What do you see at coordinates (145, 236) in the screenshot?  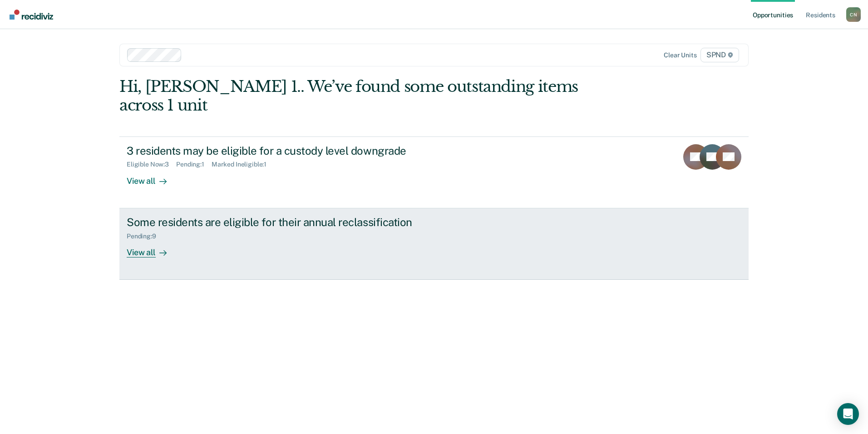 I see `div: Pending : 9` at bounding box center [145, 236].